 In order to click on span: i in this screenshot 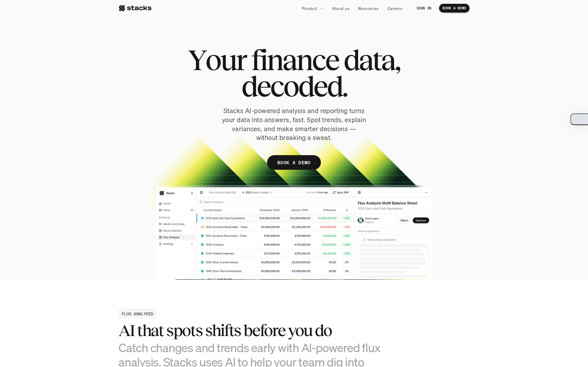, I will do `click(263, 60)`.